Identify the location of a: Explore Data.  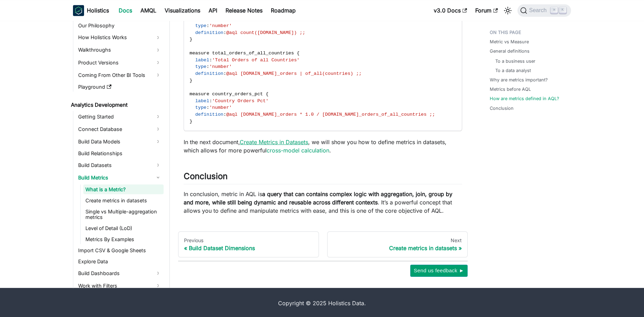
(120, 261).